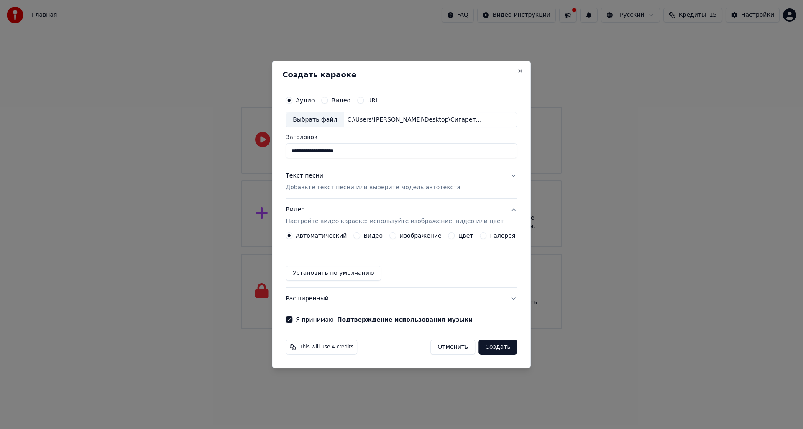 This screenshot has width=803, height=429. I want to click on div: Видео, so click(394, 216).